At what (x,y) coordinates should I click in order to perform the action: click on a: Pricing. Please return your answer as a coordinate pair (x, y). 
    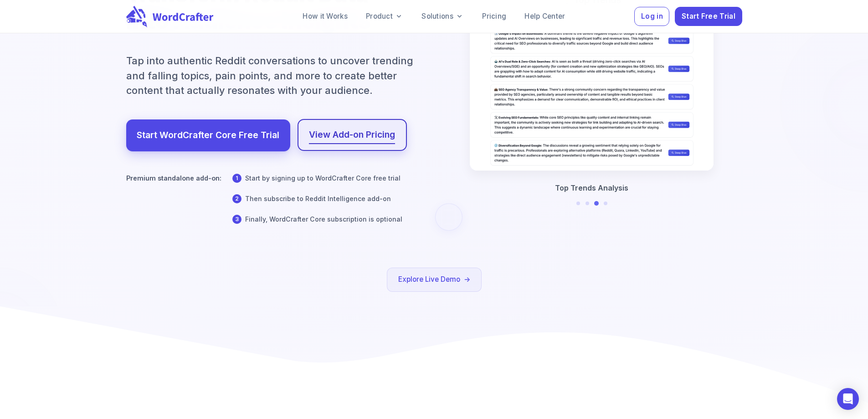
    Looking at the image, I should click on (494, 17).